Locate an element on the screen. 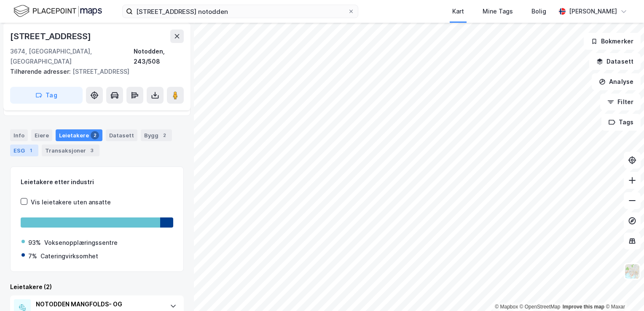 The image size is (644, 311). div: 1 is located at coordinates (31, 150).